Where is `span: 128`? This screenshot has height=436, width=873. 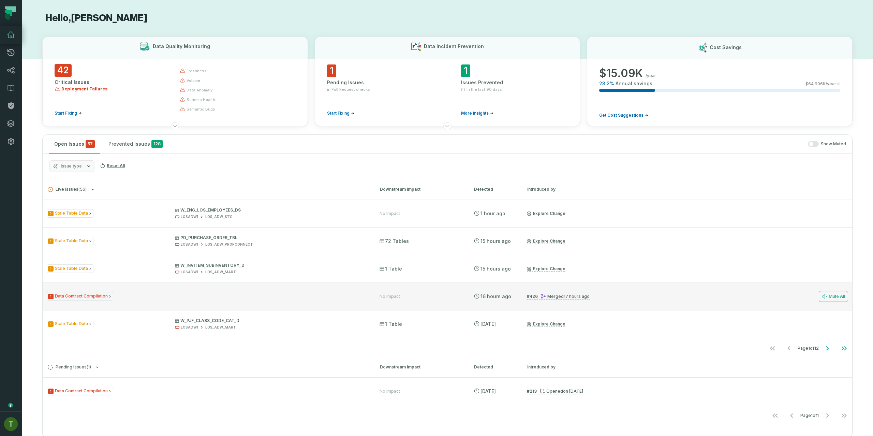
span: 128 is located at coordinates (157, 144).